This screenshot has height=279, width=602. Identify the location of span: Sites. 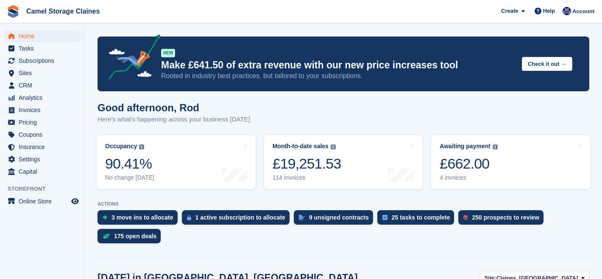
(44, 73).